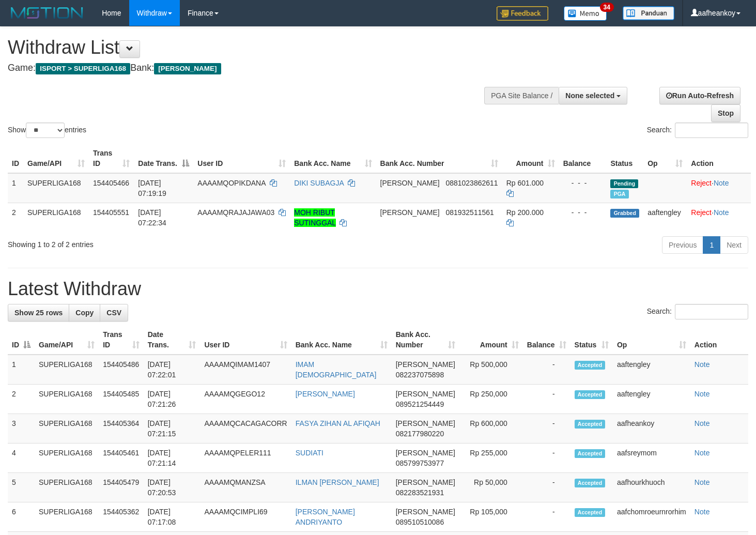 This screenshot has width=756, height=535. I want to click on span: 154405466, so click(111, 183).